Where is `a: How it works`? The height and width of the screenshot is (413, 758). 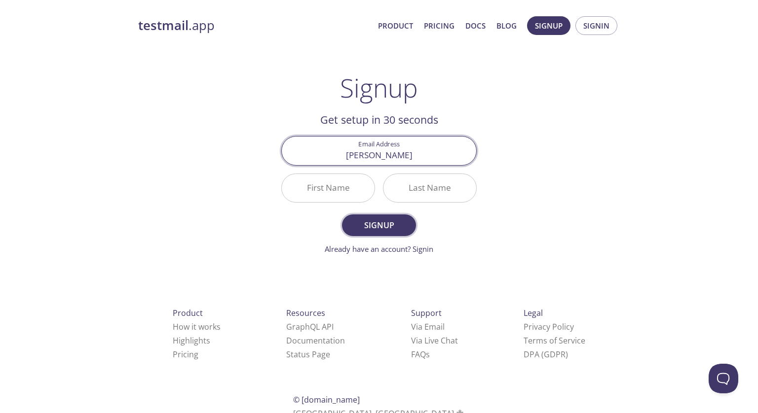 a: How it works is located at coordinates (196, 327).